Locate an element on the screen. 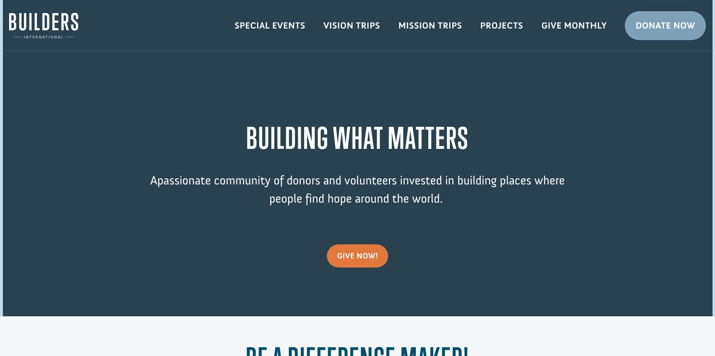  a: Projects is located at coordinates (502, 26).